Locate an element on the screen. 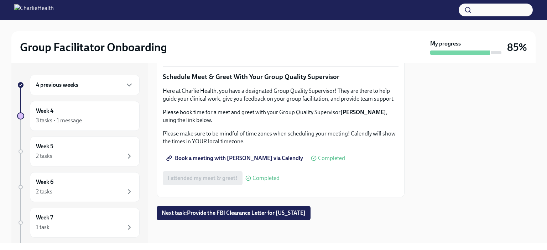 The height and width of the screenshot is (250, 547). h6: Week 5 is located at coordinates (44, 147).